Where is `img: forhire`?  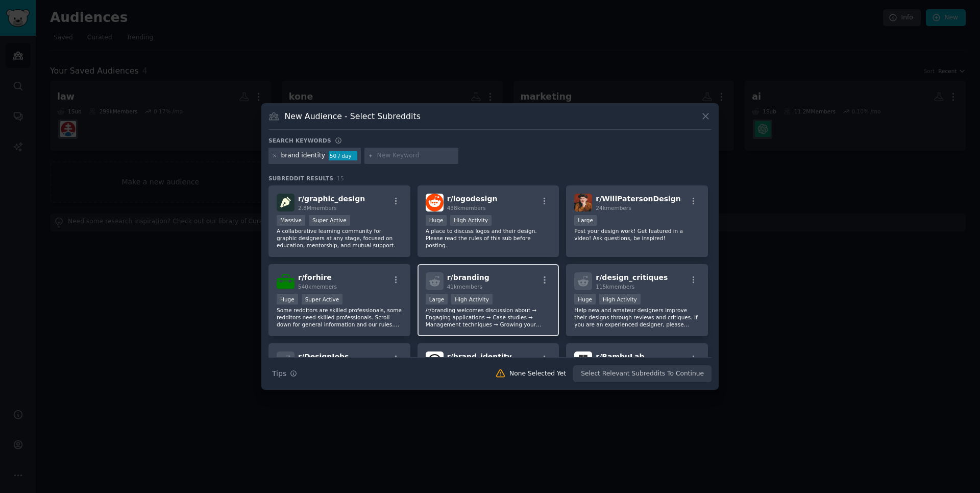
img: forhire is located at coordinates (285, 281).